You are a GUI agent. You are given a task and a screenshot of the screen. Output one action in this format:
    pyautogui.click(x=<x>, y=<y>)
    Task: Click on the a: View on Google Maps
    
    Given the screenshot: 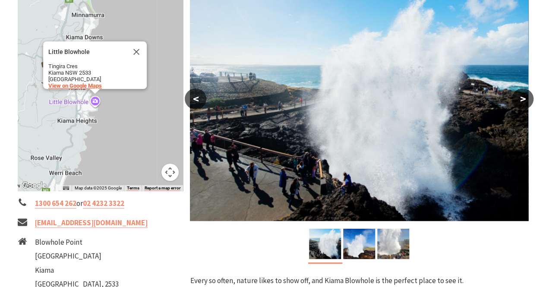 What is the action you would take?
    pyautogui.click(x=75, y=86)
    